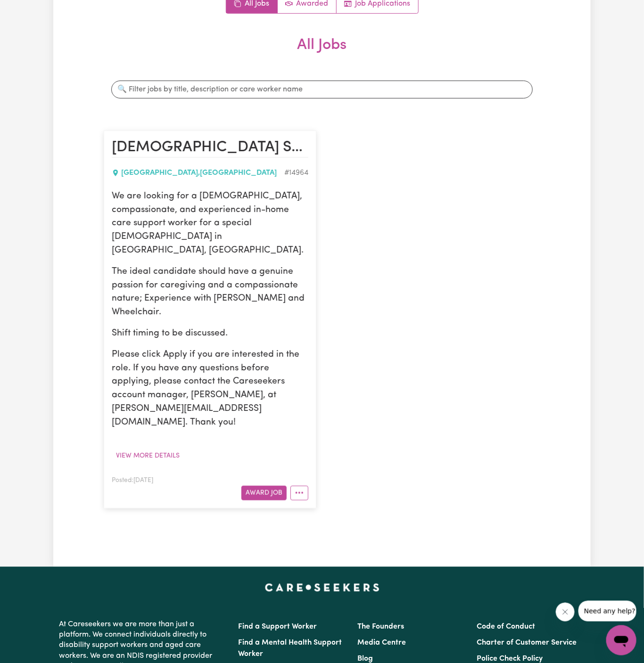 This screenshot has height=663, width=644. Describe the element at coordinates (210, 292) in the screenshot. I see `p: The ideal candidate should have a genuine passion for caregiving and a compassionate nature; Expe...` at that location.